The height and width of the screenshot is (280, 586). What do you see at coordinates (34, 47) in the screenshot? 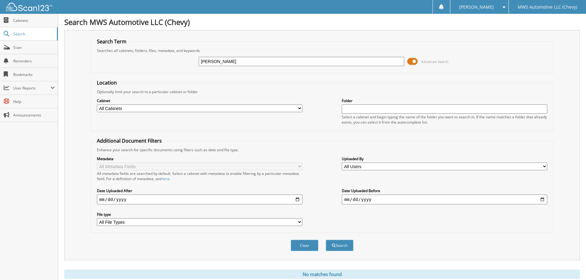
I see `span: Scan` at bounding box center [34, 47].